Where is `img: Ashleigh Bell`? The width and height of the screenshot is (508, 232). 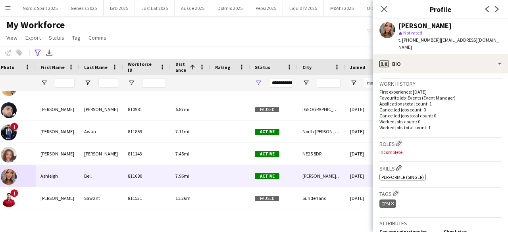 img: Ashleigh Bell is located at coordinates (9, 177).